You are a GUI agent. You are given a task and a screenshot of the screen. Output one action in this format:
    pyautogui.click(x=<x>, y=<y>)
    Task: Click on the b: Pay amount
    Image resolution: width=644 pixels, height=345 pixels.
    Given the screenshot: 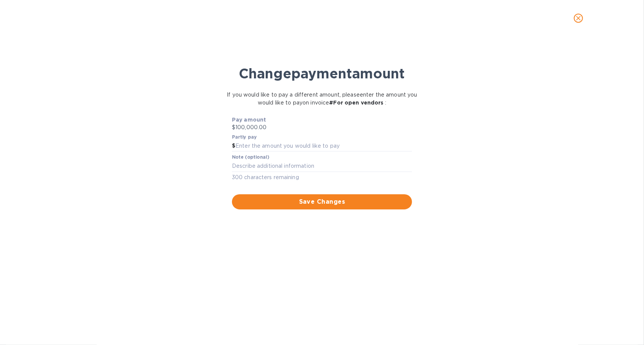 What is the action you would take?
    pyautogui.click(x=249, y=120)
    